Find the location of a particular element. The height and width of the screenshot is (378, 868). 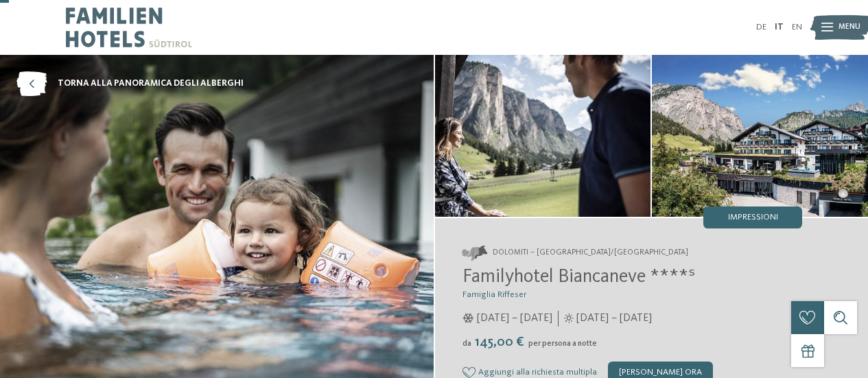

a: DE is located at coordinates (761, 27).